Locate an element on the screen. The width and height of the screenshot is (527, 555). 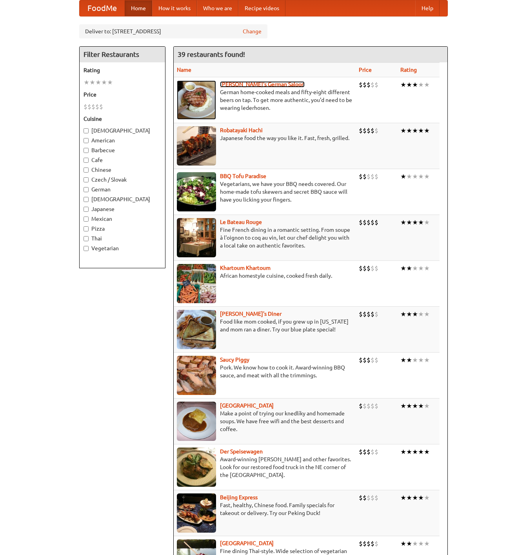
label: Chinese is located at coordinates (122, 170).